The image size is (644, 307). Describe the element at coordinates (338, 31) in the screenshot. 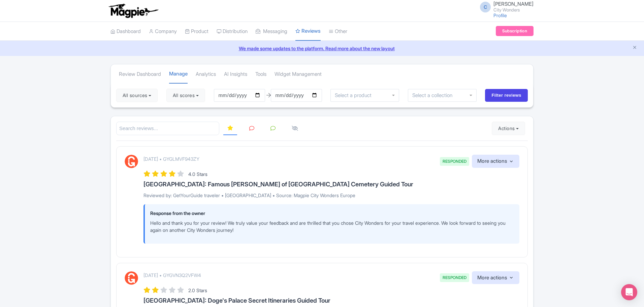

I see `a: Other` at that location.